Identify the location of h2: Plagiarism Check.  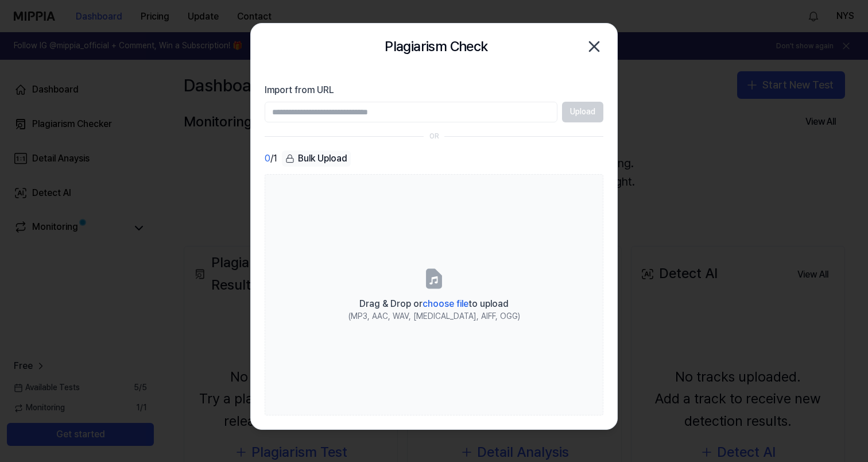
(436, 46).